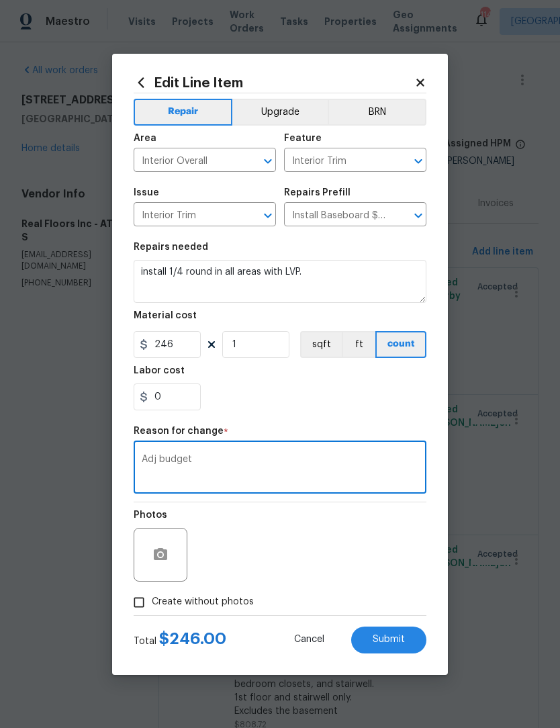 The image size is (560, 728). What do you see at coordinates (274, 82) in the screenshot?
I see `h2: Edit Line Item` at bounding box center [274, 82].